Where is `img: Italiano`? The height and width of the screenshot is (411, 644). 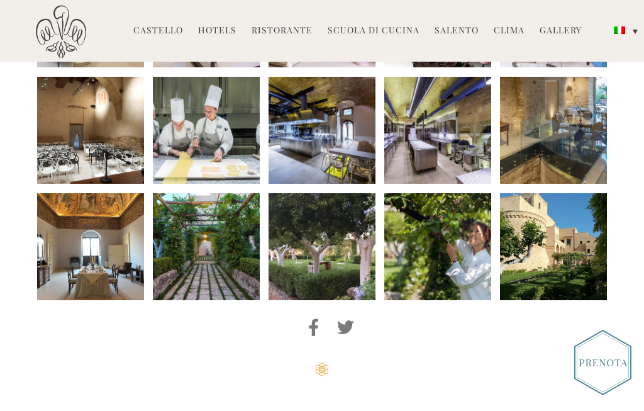 img: Italiano is located at coordinates (620, 30).